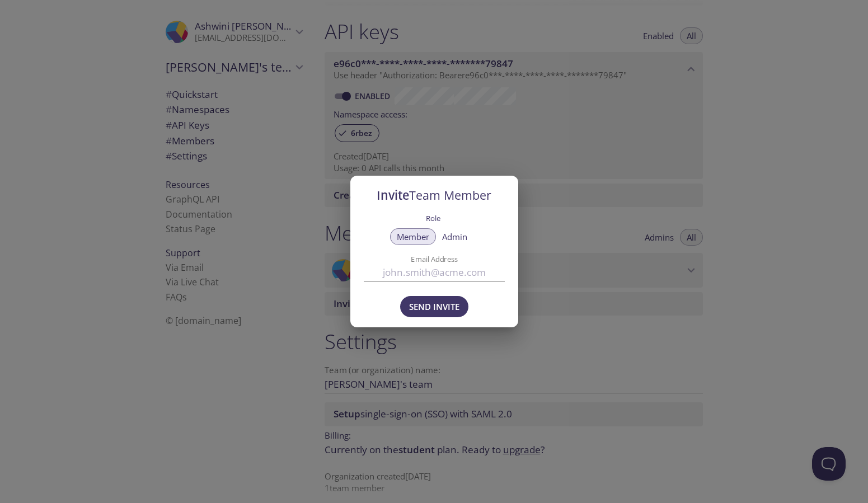  I want to click on input: john.smith@acme.com, so click(435, 273).